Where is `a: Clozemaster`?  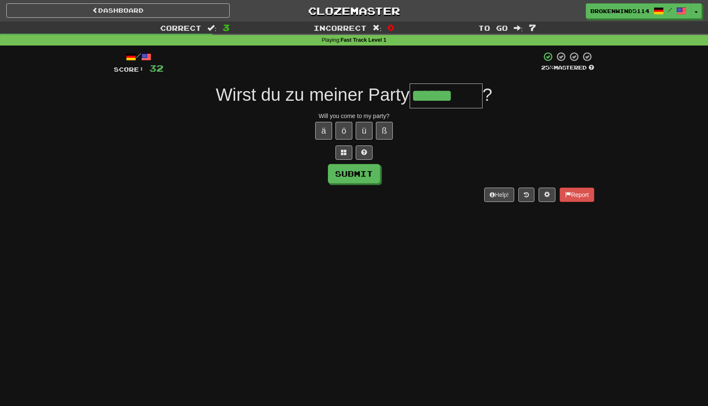 a: Clozemaster is located at coordinates (354, 11).